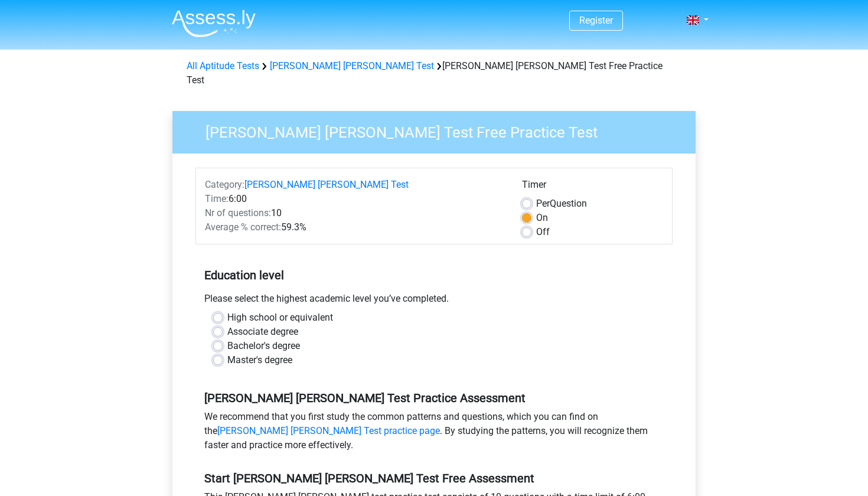 The image size is (868, 496). What do you see at coordinates (562, 203) in the screenshot?
I see `label: Question` at bounding box center [562, 203].